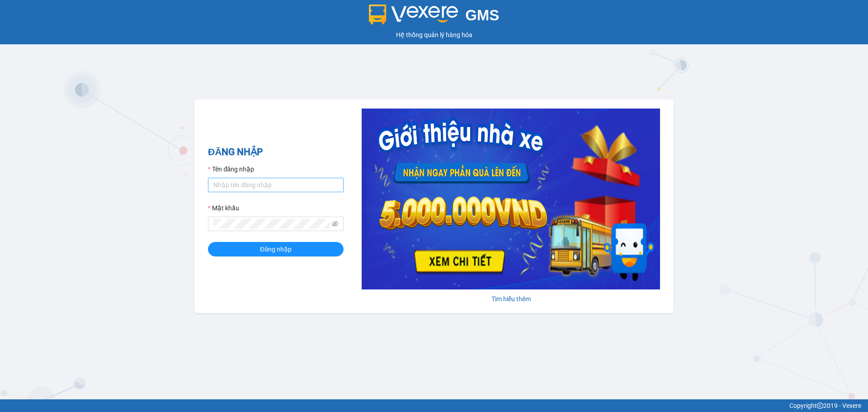 The image size is (868, 412). What do you see at coordinates (434, 35) in the screenshot?
I see `div: Hệ thống quản lý hàng hóa` at bounding box center [434, 35].